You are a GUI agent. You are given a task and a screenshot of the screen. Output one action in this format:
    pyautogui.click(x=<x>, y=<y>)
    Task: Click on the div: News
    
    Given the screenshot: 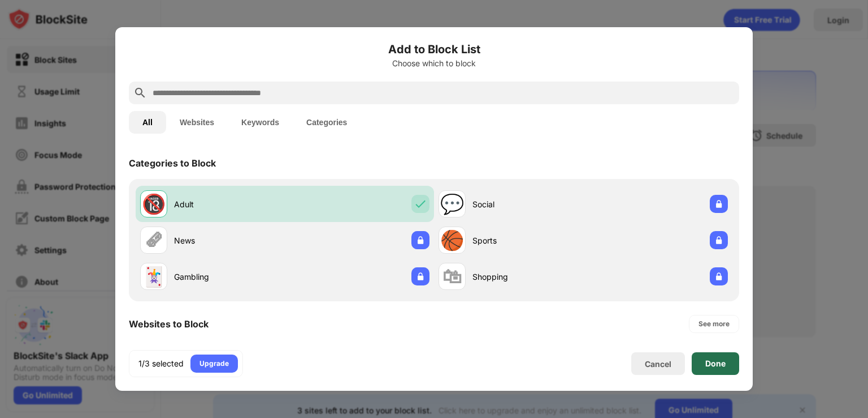 What is the action you would take?
    pyautogui.click(x=230, y=240)
    